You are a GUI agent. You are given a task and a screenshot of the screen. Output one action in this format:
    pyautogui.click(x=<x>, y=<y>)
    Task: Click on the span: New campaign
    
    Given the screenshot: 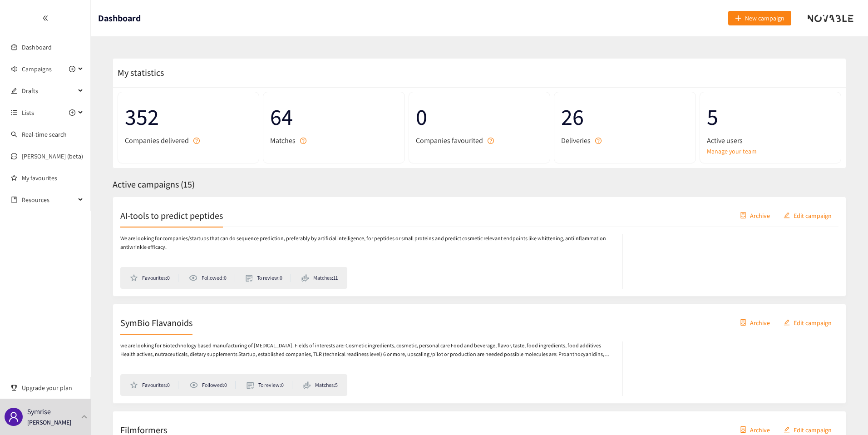 What is the action you would take?
    pyautogui.click(x=764, y=18)
    